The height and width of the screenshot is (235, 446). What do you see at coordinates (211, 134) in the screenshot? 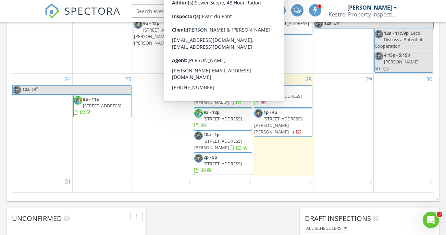
I see `span: 10a - 1p` at bounding box center [211, 134].